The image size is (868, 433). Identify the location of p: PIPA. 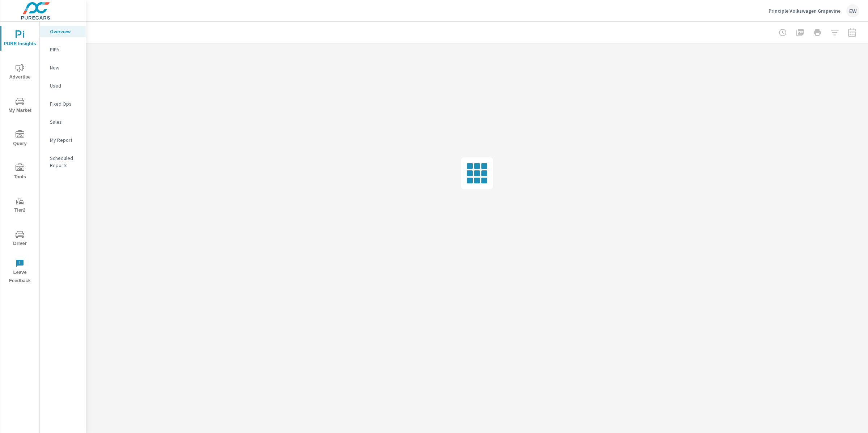
(65, 49).